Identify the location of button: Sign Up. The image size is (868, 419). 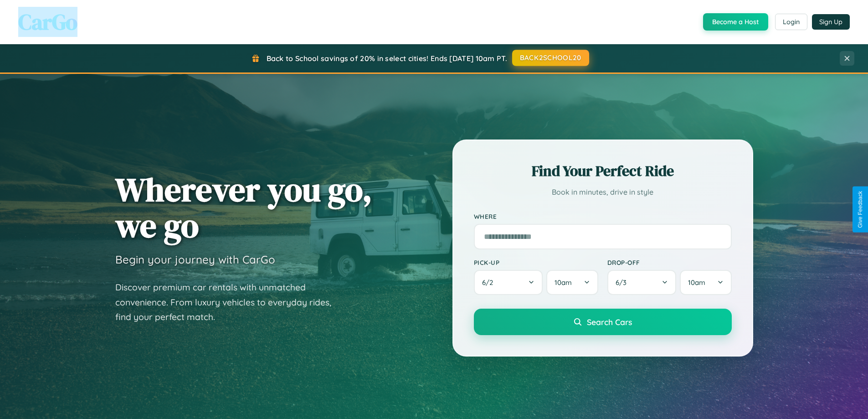
(831, 22).